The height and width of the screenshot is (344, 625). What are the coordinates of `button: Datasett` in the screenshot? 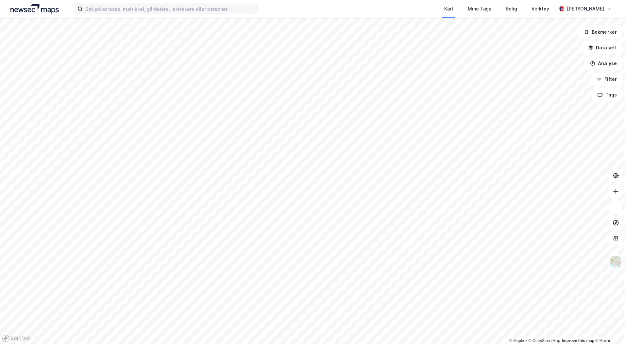 It's located at (602, 48).